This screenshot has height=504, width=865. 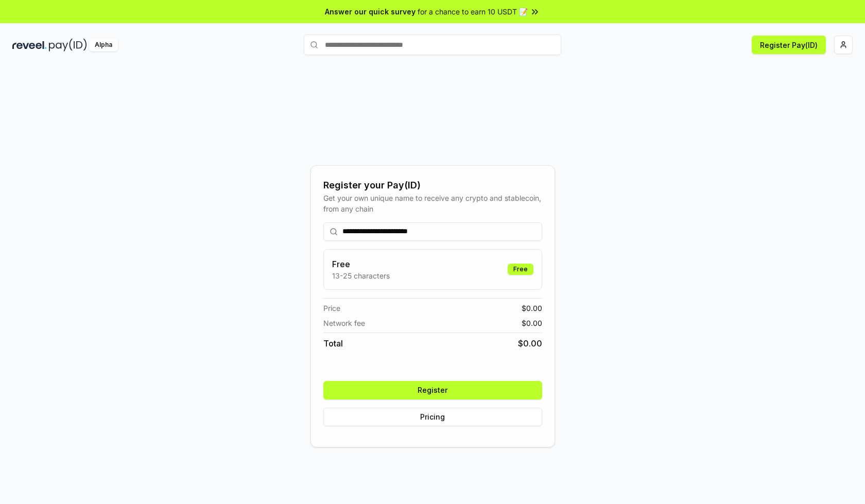 I want to click on span: Total, so click(x=333, y=343).